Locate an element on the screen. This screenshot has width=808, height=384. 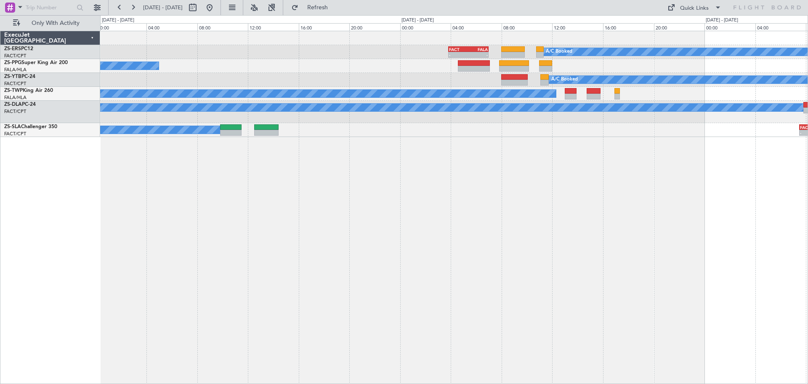
span: Only With Activity is located at coordinates (55, 23).